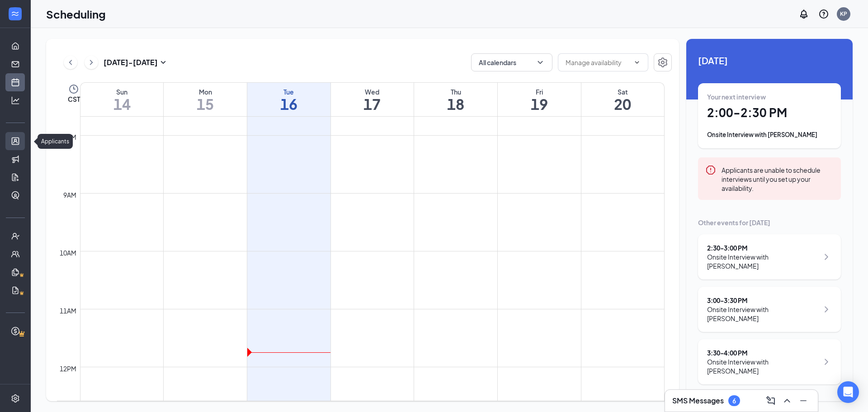 Image resolution: width=868 pixels, height=412 pixels. What do you see at coordinates (121, 92) in the screenshot?
I see `div: Sun` at bounding box center [121, 92].